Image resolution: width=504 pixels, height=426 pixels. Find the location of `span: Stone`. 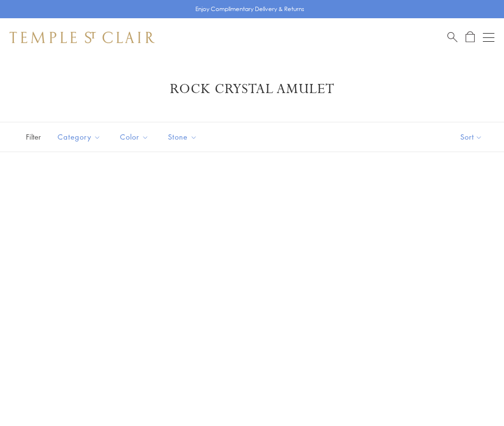

span: Stone is located at coordinates (184, 137).